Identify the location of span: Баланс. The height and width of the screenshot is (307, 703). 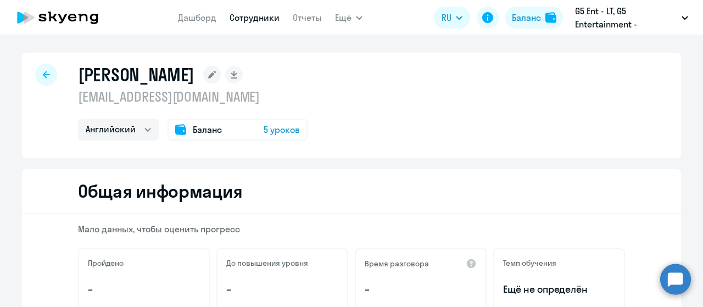
(207, 130).